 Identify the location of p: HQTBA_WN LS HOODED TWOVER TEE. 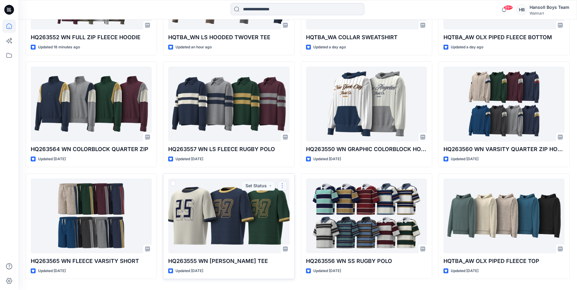
(229, 37).